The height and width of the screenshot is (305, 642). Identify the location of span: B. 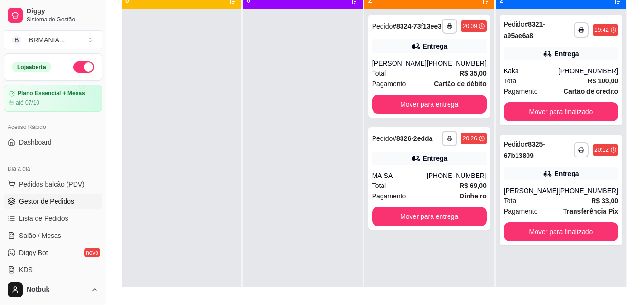
(17, 40).